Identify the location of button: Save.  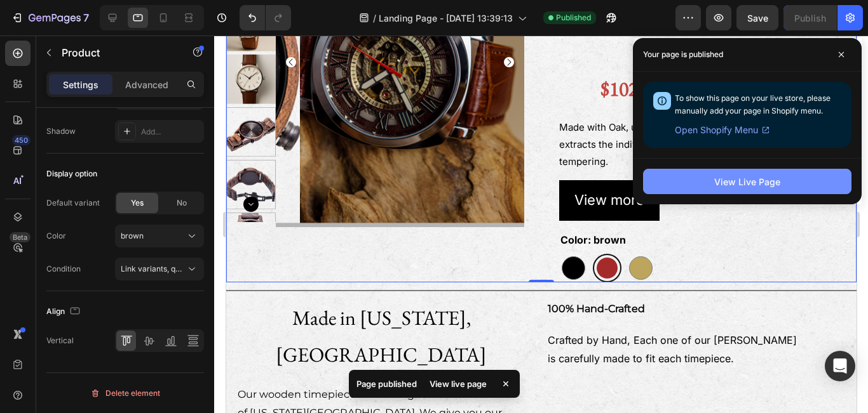
(758, 17).